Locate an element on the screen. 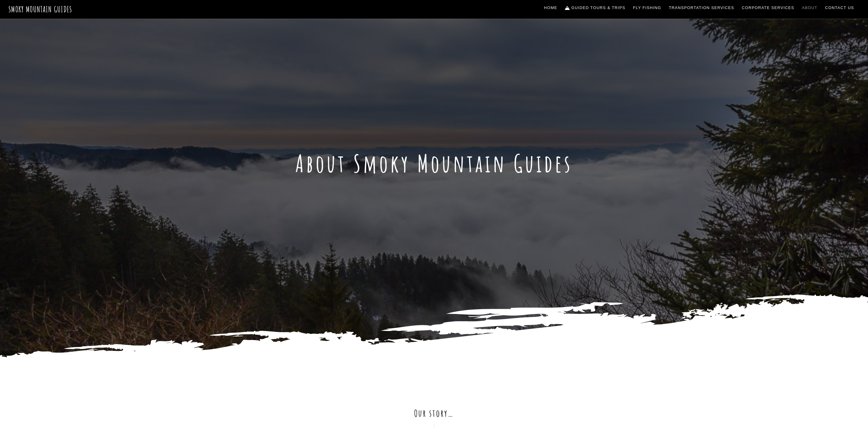 This screenshot has height=427, width=868. a: Fly Fishing is located at coordinates (647, 8).